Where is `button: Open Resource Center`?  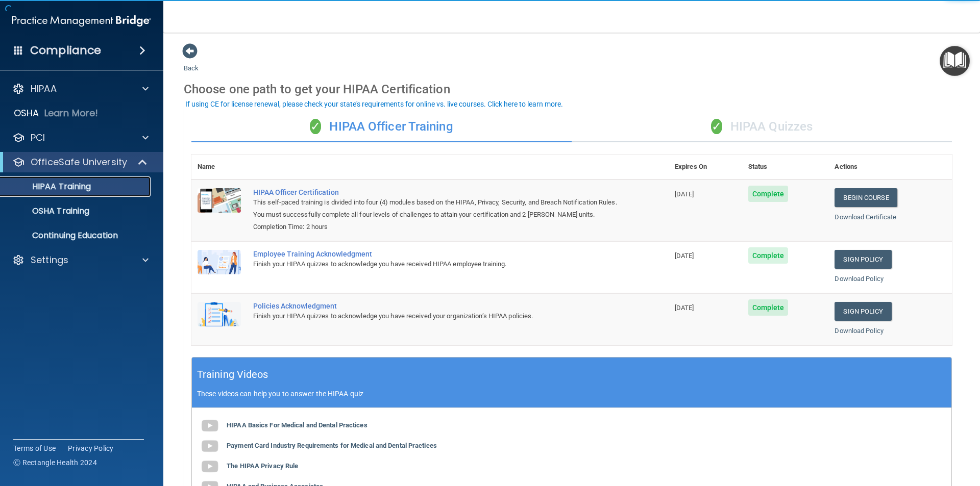
button: Open Resource Center is located at coordinates (954, 60).